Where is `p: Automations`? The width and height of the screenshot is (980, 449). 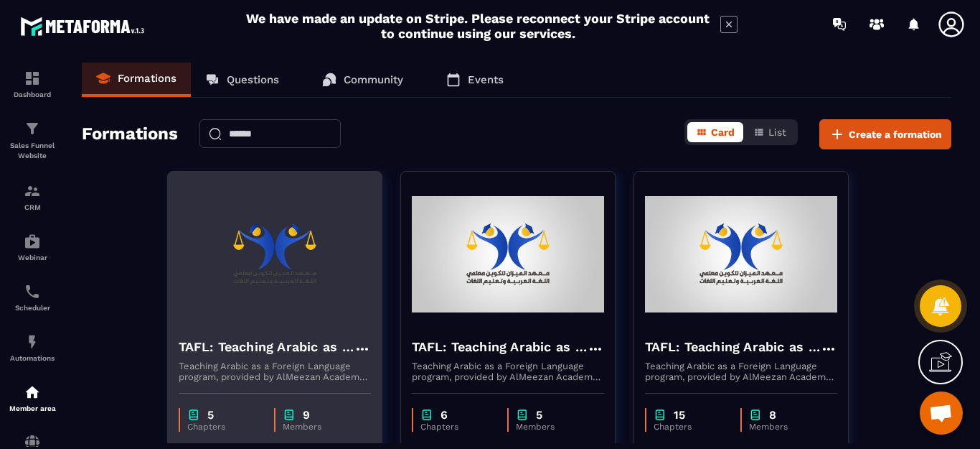
p: Automations is located at coordinates (32, 358).